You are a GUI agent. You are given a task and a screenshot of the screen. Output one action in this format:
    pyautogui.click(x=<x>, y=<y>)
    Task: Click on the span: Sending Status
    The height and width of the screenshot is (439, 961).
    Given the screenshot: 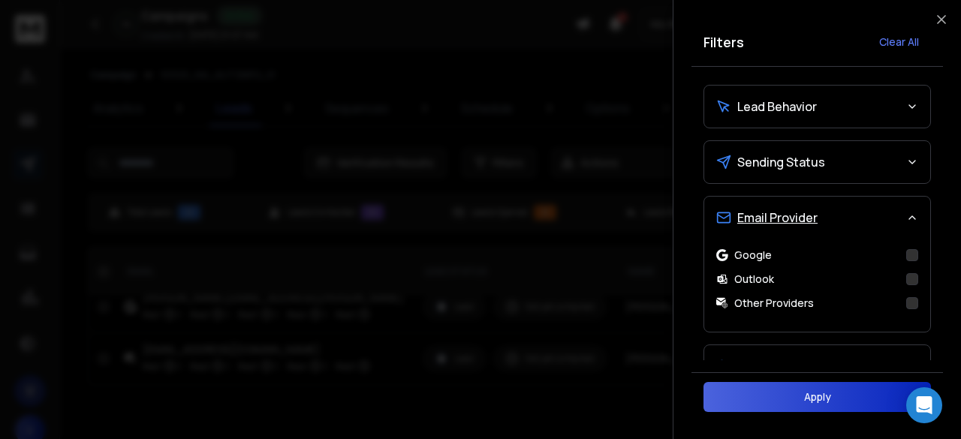 What is the action you would take?
    pyautogui.click(x=781, y=162)
    